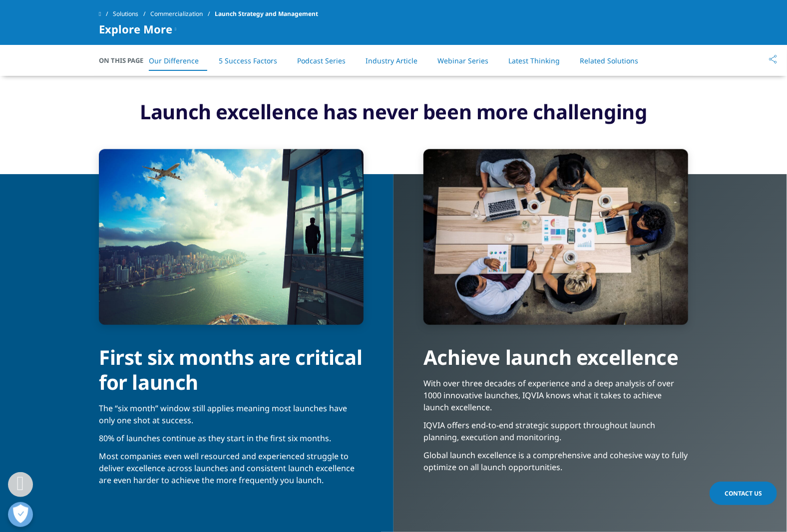 Image resolution: width=787 pixels, height=532 pixels. Describe the element at coordinates (266, 14) in the screenshot. I see `span: Launch Strategy and Management` at that location.